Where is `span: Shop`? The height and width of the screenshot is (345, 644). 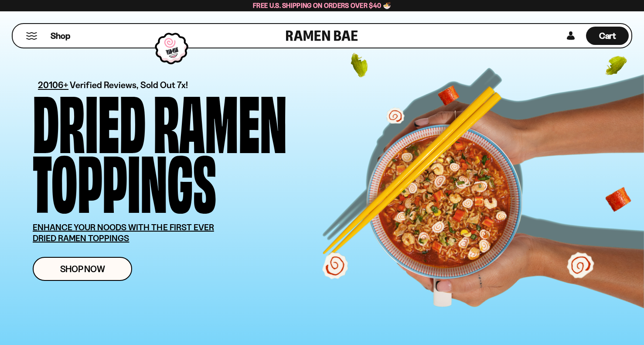 span: Shop is located at coordinates (60, 36).